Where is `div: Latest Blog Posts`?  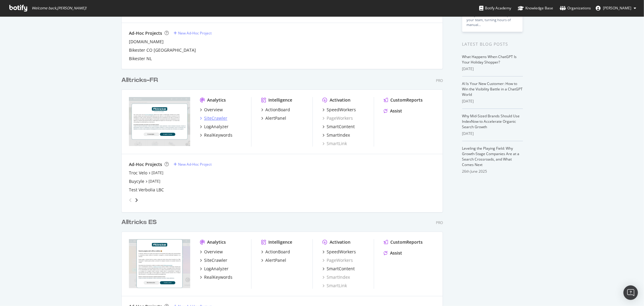
div: Latest Blog Posts is located at coordinates (492, 44).